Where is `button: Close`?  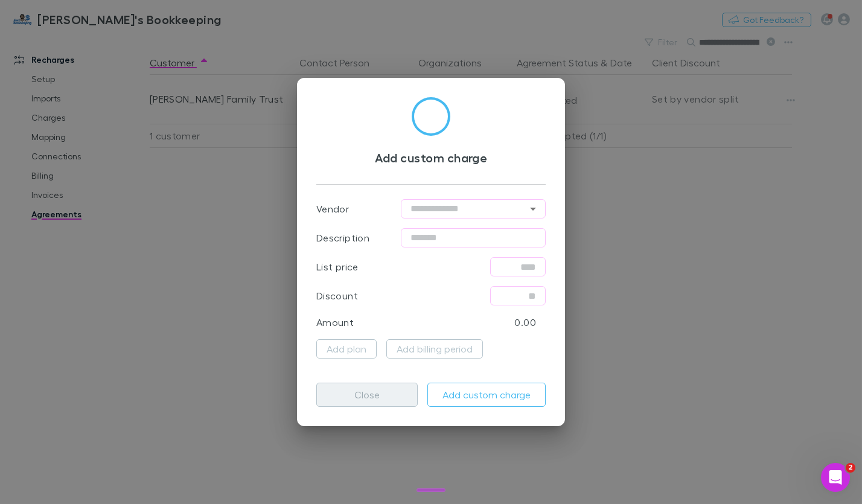
button: Close is located at coordinates (367, 395).